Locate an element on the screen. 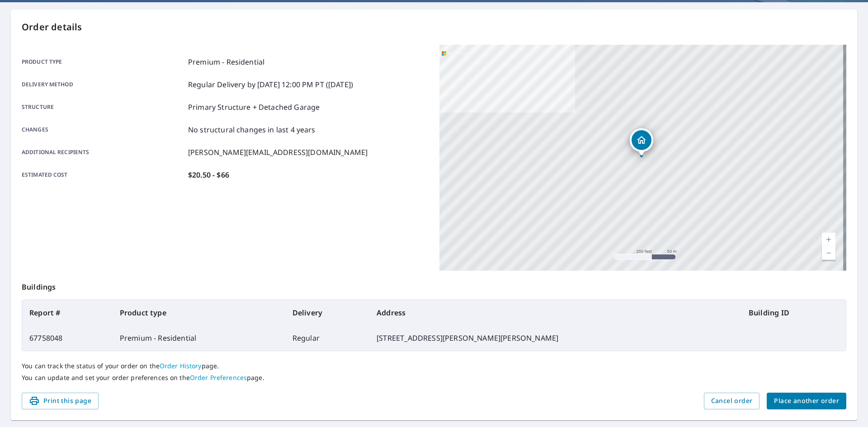 This screenshot has height=427, width=868. p: Additional recipients is located at coordinates (103, 152).